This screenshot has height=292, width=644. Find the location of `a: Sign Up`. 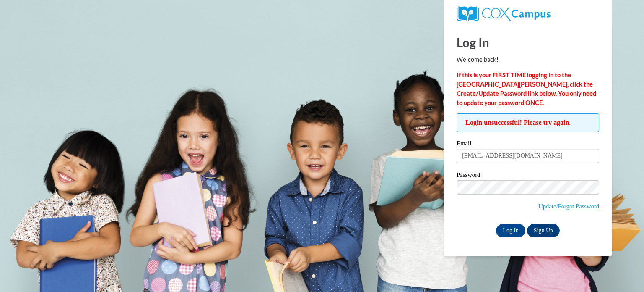

a: Sign Up is located at coordinates (544, 231).